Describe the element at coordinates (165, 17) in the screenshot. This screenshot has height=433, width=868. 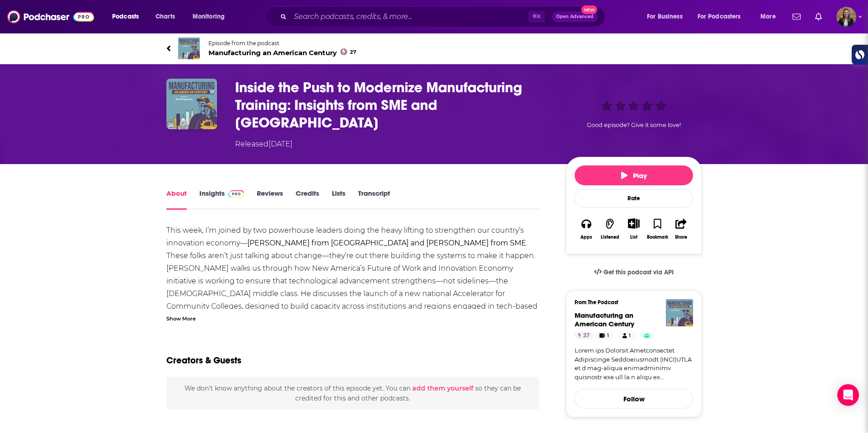
I see `span: Charts` at that location.